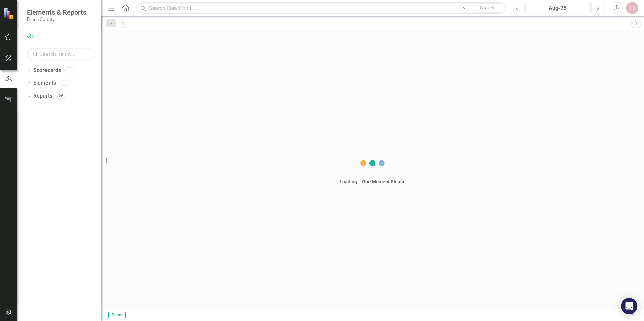 Image resolution: width=644 pixels, height=321 pixels. What do you see at coordinates (487, 8) in the screenshot?
I see `button: Search` at bounding box center [487, 8].